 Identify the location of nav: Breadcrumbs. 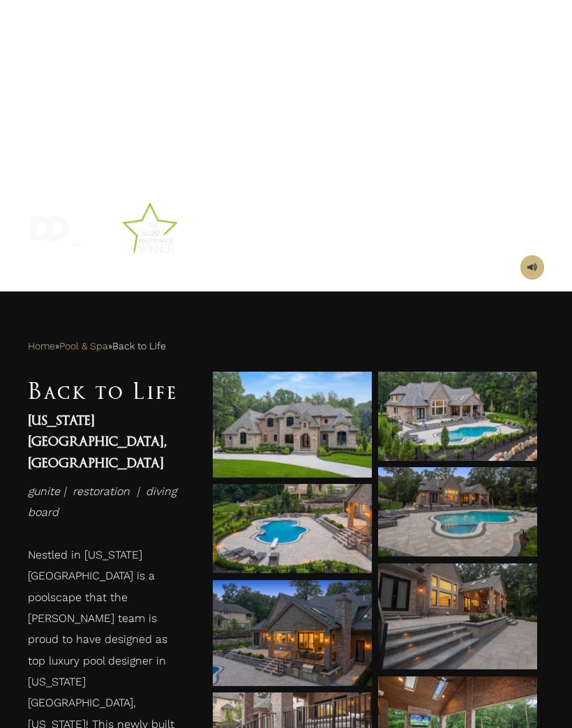
(286, 346).